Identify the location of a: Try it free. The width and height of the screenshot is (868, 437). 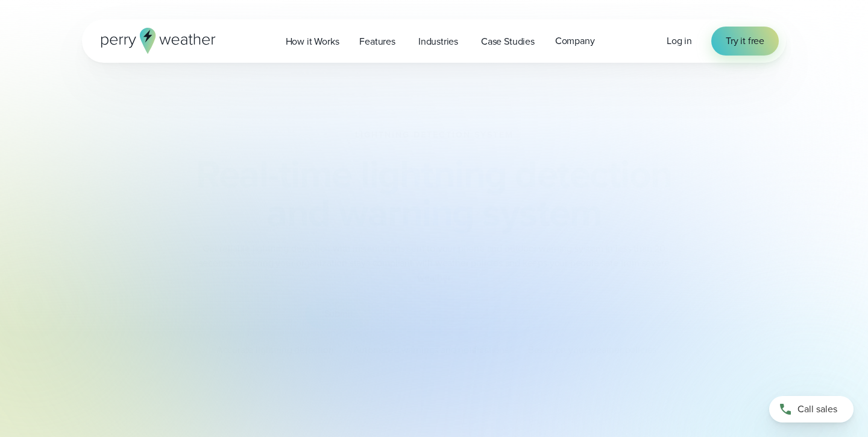
(745, 41).